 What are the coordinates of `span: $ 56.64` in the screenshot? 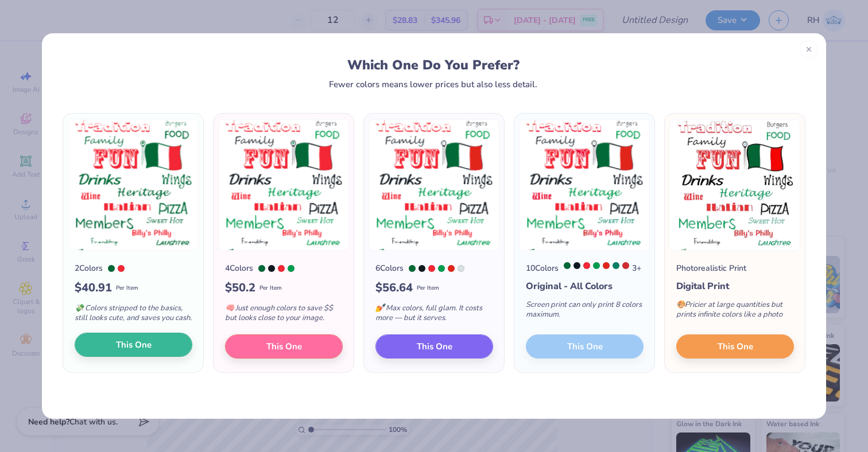 It's located at (394, 288).